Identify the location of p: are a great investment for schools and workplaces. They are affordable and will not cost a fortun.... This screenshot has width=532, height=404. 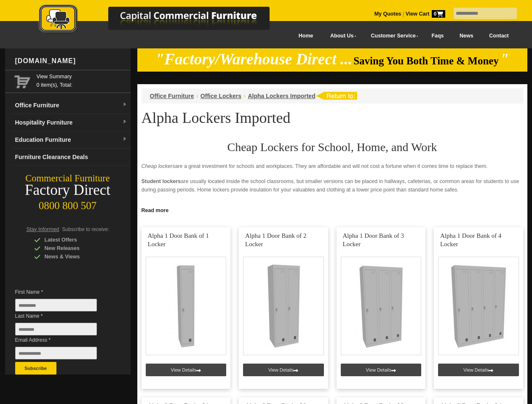
(332, 166).